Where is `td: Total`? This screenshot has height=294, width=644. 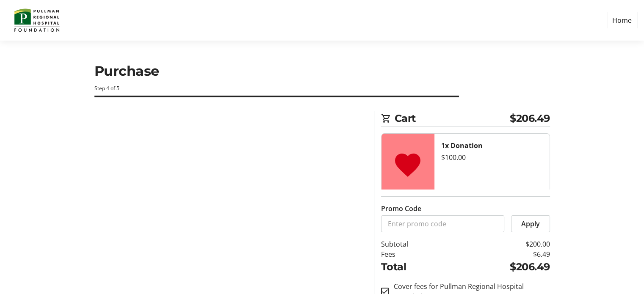 td: Total is located at coordinates (414, 267).